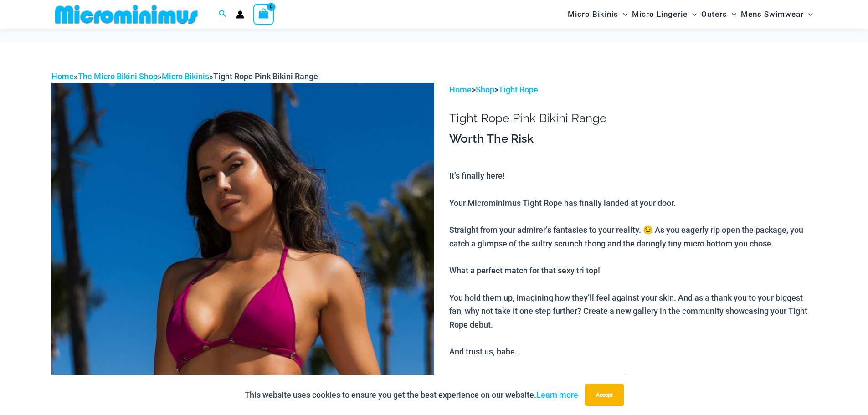 This screenshot has height=415, width=868. Describe the element at coordinates (598, 14) in the screenshot. I see `a: Micro BikinisMenu ToggleMenu Toggle` at that location.